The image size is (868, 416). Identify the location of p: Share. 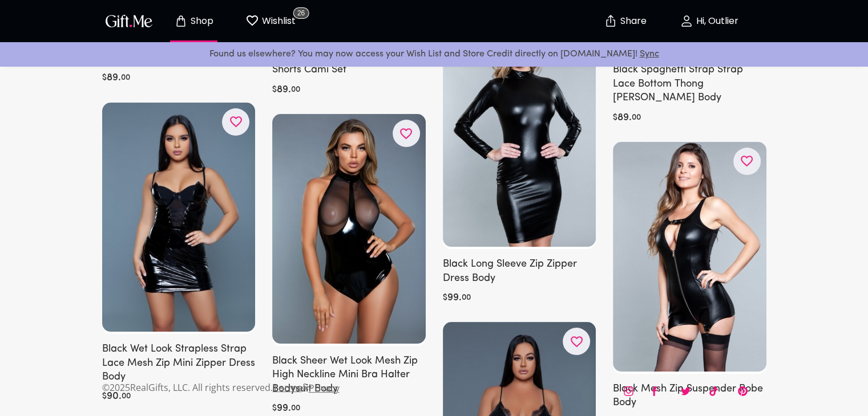
(632, 21).